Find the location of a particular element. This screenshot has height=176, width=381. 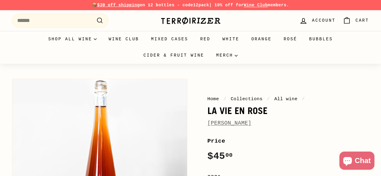

a: Account is located at coordinates (317, 20).